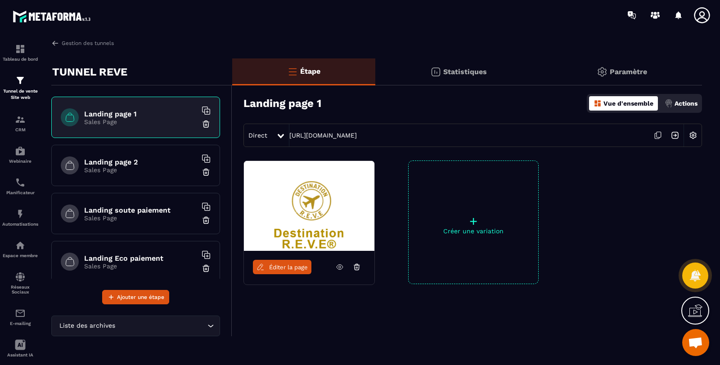 This screenshot has height=365, width=720. Describe the element at coordinates (675, 135) in the screenshot. I see `img: arrow-next.bcc2205e.svg` at that location.